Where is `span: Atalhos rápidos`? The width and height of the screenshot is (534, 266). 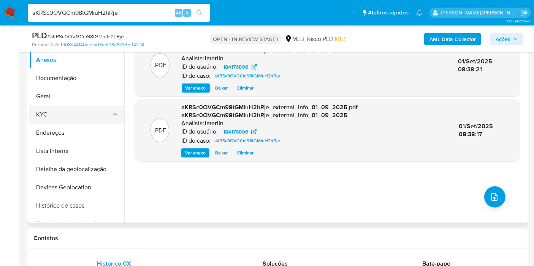
span: Atalhos rápidos is located at coordinates (388, 13).